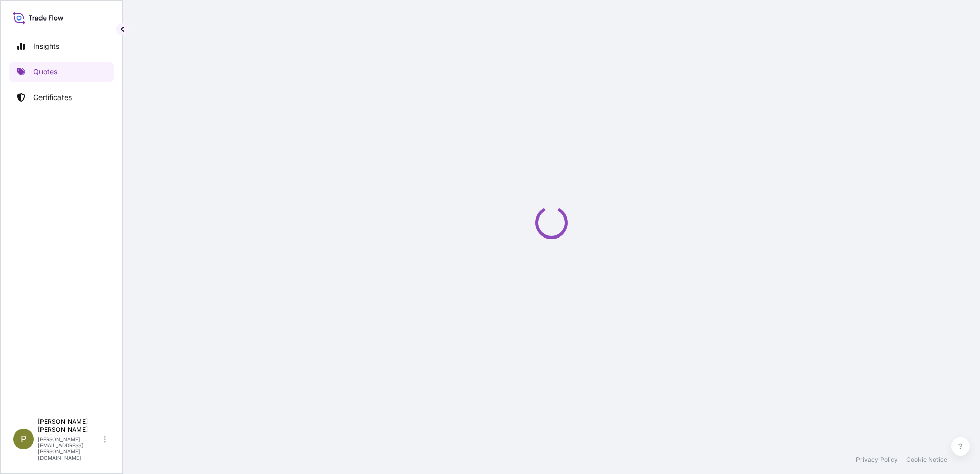 Image resolution: width=980 pixels, height=474 pixels. I want to click on p: Insights, so click(46, 46).